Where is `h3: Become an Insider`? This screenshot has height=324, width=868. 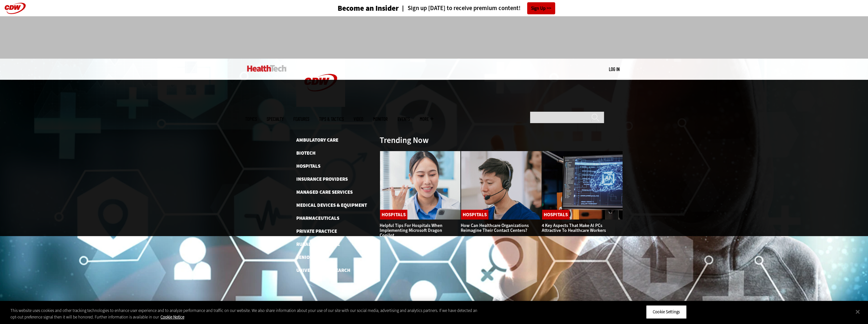 h3: Become an Insider is located at coordinates (368, 8).